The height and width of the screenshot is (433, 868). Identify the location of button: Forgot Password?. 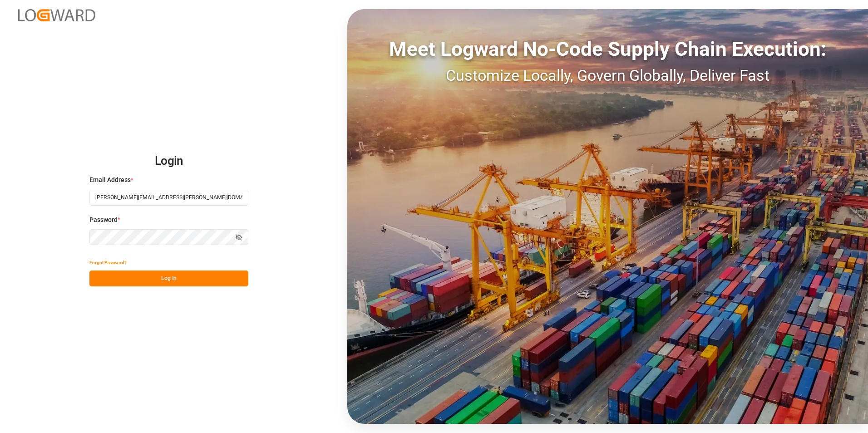
(108, 262).